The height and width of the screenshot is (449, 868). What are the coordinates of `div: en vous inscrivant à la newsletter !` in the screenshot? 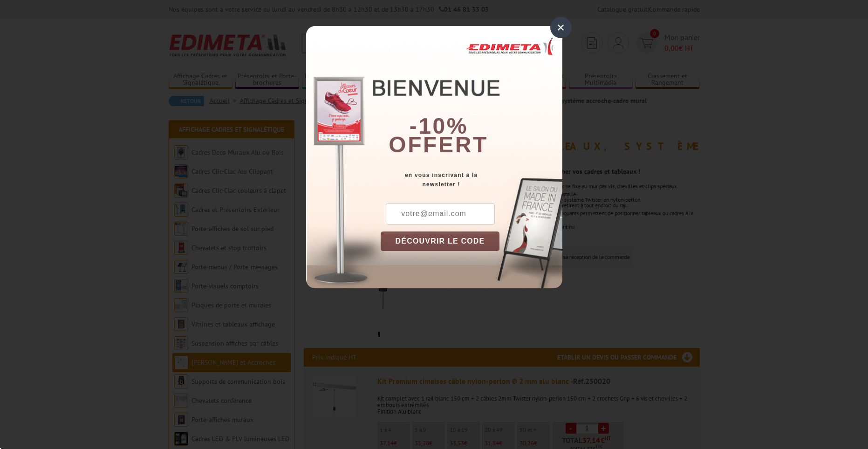 It's located at (472, 179).